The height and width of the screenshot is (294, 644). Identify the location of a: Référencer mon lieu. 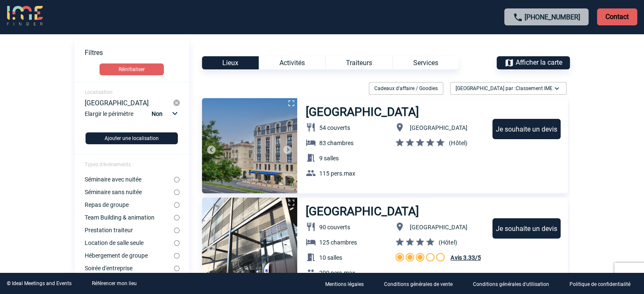
(114, 283).